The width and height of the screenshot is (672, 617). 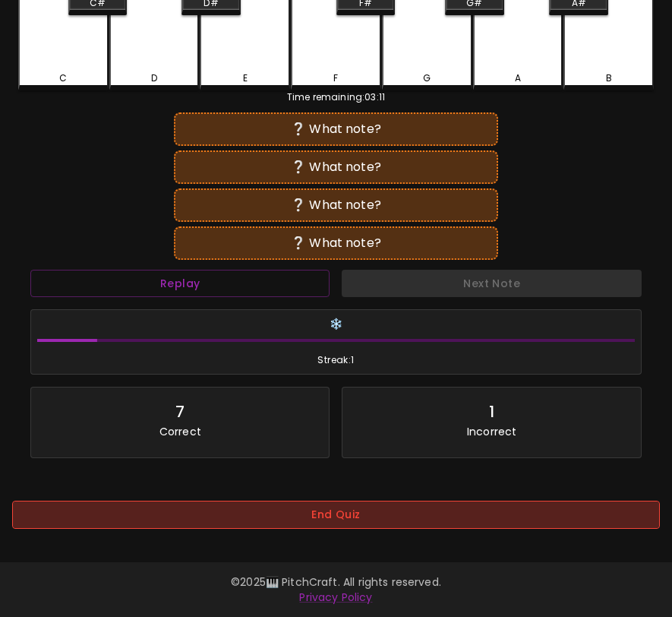 What do you see at coordinates (491, 411) in the screenshot?
I see `div: 1` at bounding box center [491, 411].